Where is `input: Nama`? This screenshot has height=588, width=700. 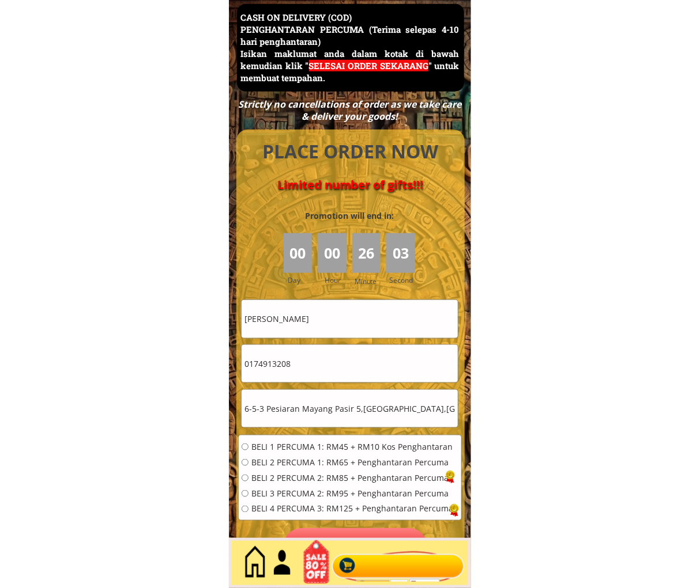 input: Nama is located at coordinates (349, 319).